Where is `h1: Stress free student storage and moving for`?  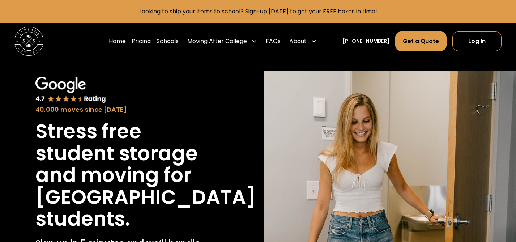
h1: Stress free student storage and moving for is located at coordinates (126, 153).